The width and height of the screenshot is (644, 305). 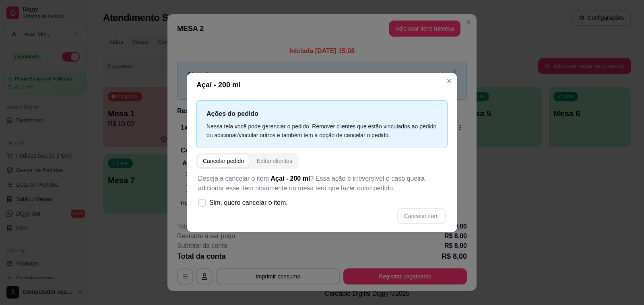 What do you see at coordinates (322, 184) in the screenshot?
I see `p: Deseja a cancelar o item ? Essa ação é irreversível e caso queira adicionar esse item novamente n...` at bounding box center [322, 184].